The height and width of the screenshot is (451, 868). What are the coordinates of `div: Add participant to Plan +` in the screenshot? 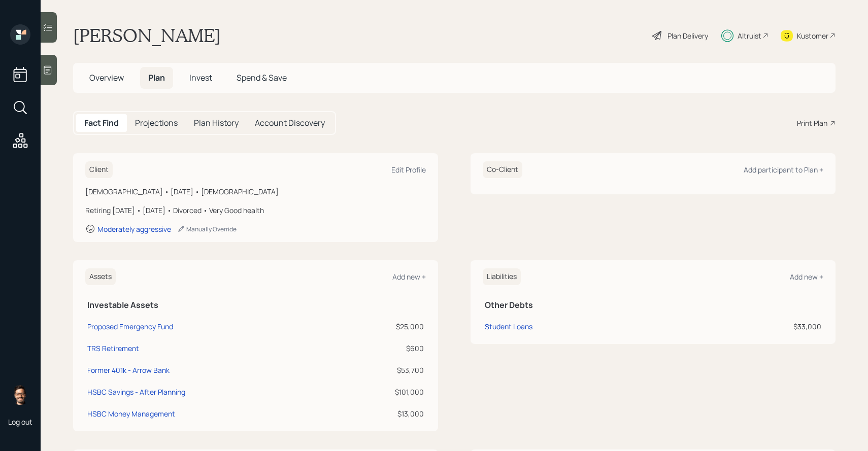 It's located at (783, 169).